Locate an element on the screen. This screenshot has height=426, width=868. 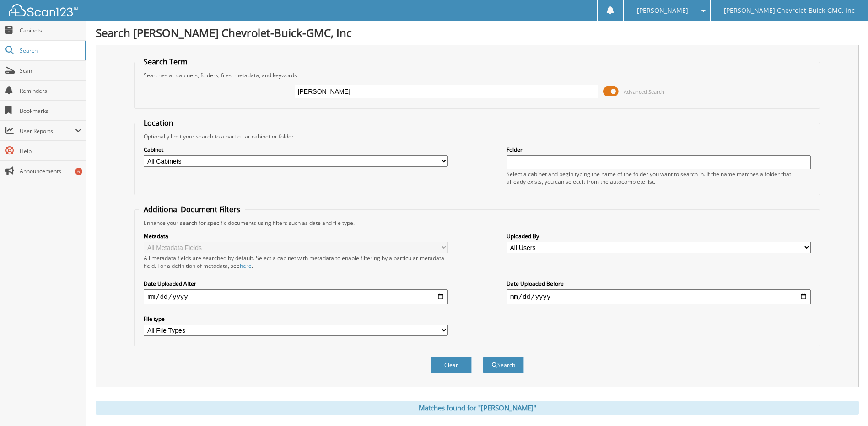
label: Folder is located at coordinates (658, 150).